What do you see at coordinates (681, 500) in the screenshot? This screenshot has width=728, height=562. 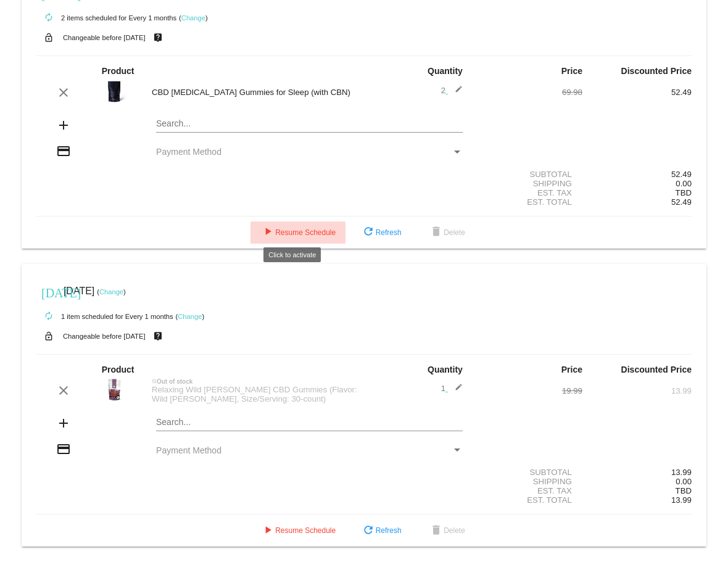 I see `span: 13.99` at bounding box center [681, 500].